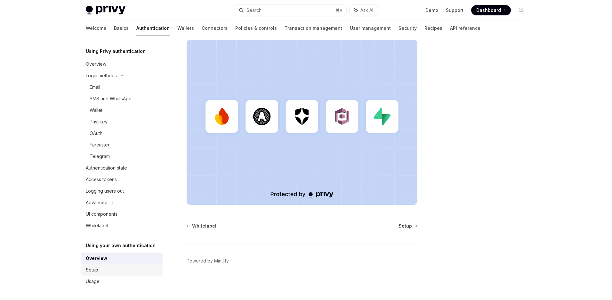  What do you see at coordinates (491, 10) in the screenshot?
I see `a: Dashboard` at bounding box center [491, 10].